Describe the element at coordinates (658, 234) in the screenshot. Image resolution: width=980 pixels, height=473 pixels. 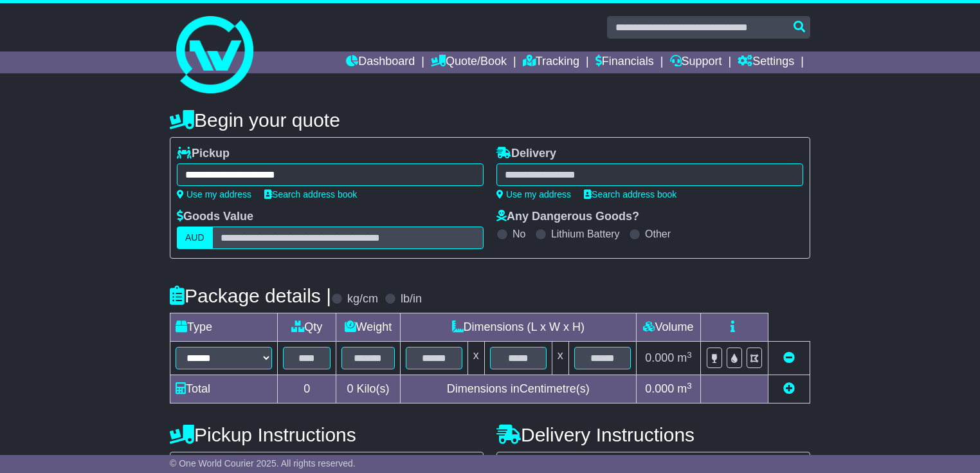
I see `label: Other` at that location.